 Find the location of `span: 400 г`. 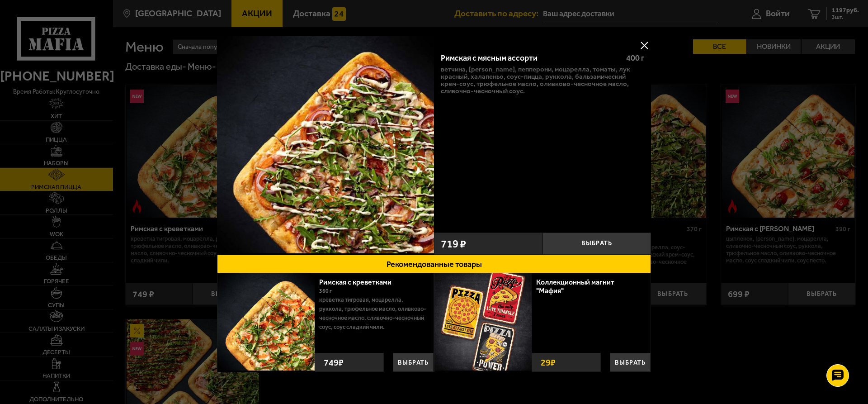

span: 400 г is located at coordinates (635, 58).